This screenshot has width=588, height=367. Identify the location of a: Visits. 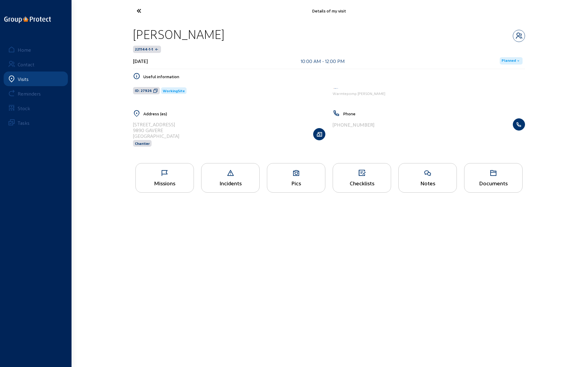
(35, 79).